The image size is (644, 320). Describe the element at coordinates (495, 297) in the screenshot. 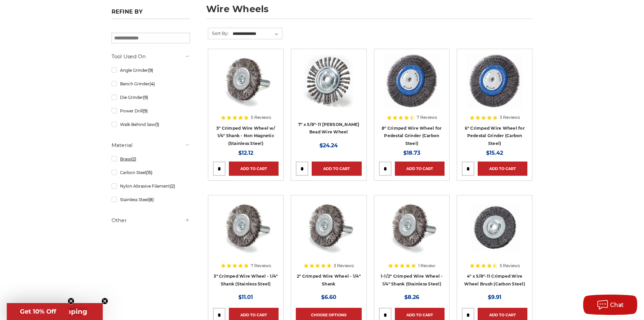

I see `span: $9.91` at that location.